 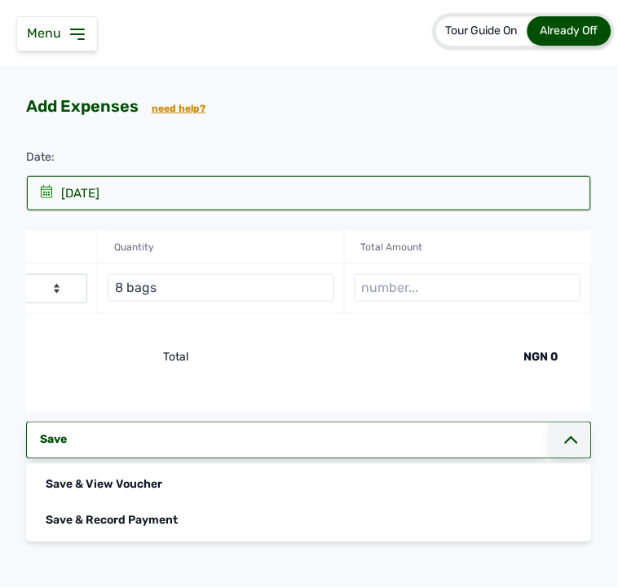 What do you see at coordinates (482, 30) in the screenshot?
I see `span: Tour Guide On` at bounding box center [482, 30].